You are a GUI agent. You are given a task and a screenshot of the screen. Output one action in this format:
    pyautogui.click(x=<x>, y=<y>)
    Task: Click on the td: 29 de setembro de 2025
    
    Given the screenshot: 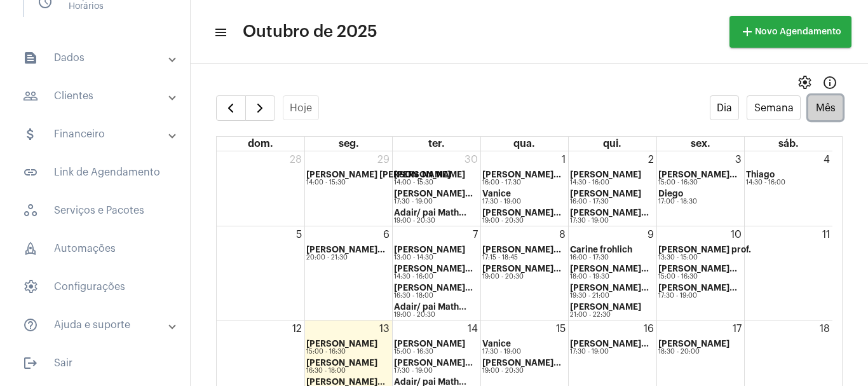 What is the action you would take?
    pyautogui.click(x=349, y=188)
    